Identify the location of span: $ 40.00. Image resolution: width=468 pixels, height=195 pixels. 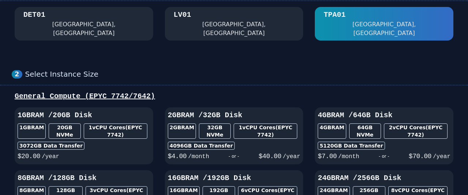
(270, 157).